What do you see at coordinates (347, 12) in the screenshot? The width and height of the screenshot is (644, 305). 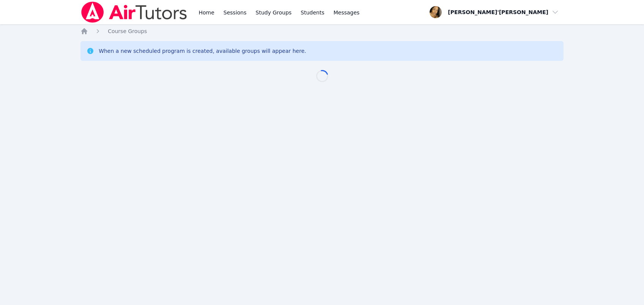 I see `span: Messages` at bounding box center [347, 12].